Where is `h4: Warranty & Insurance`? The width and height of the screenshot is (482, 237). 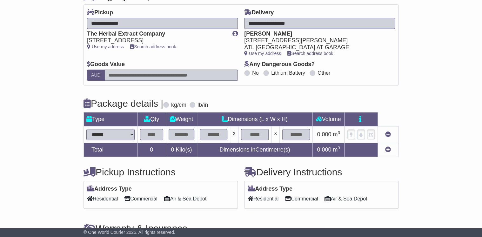
h4: Warranty & Insurance is located at coordinates (241, 228).